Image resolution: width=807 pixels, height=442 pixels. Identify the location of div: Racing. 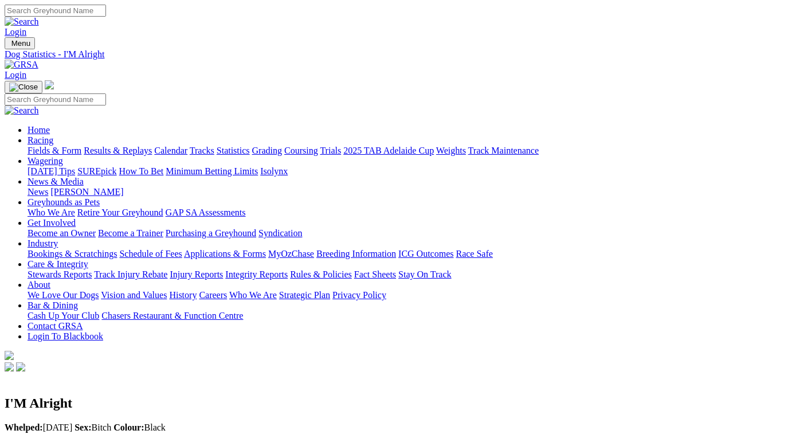
(415, 151).